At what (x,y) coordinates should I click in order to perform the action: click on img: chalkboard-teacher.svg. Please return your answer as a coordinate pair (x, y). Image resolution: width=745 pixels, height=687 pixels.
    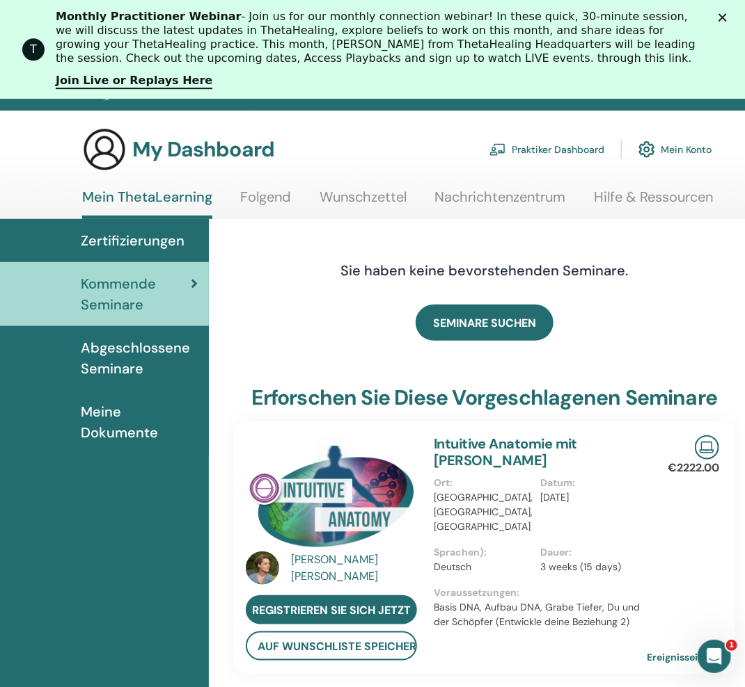
    Looking at the image, I should click on (498, 150).